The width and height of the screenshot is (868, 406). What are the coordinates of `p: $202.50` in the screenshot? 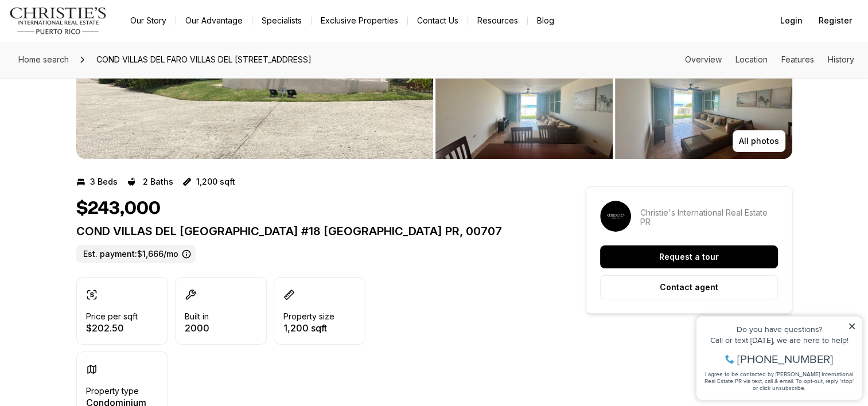 It's located at (112, 328).